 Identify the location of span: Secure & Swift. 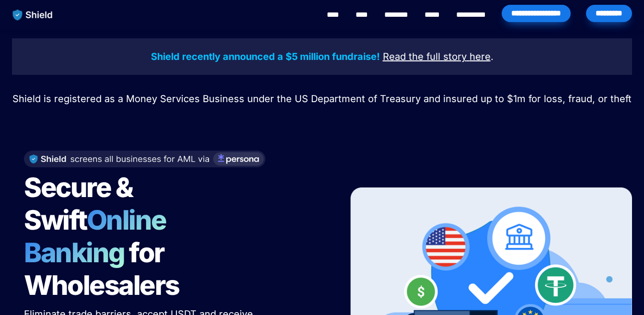
(81, 203).